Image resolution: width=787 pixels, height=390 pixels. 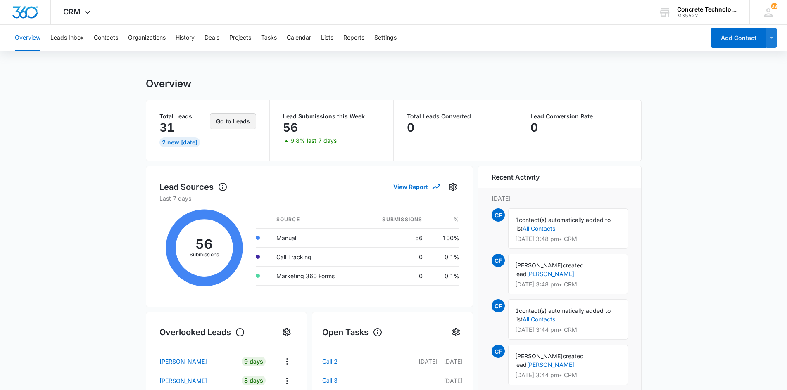 I want to click on p: 56, so click(x=290, y=128).